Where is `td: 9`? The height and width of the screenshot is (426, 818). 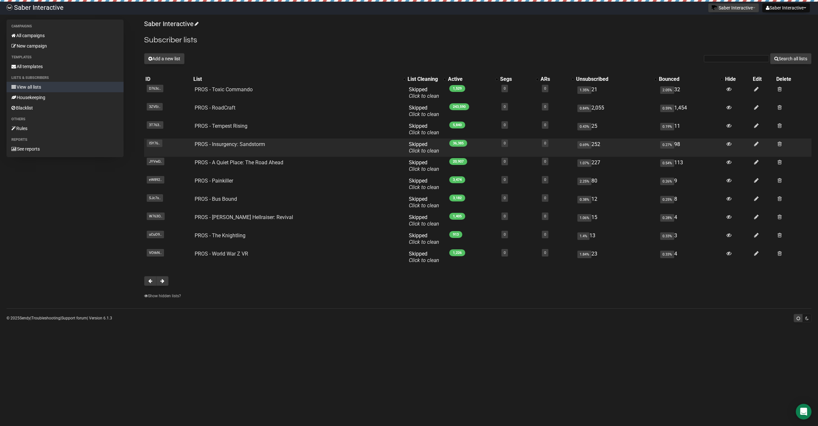
td: 9 is located at coordinates (691, 184).